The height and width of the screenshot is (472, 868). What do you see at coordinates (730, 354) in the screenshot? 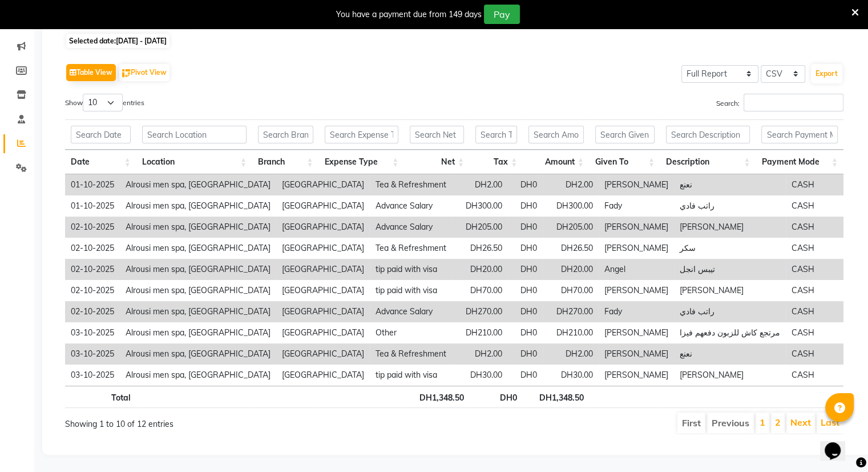
I see `td: نعنع` at bounding box center [730, 354].